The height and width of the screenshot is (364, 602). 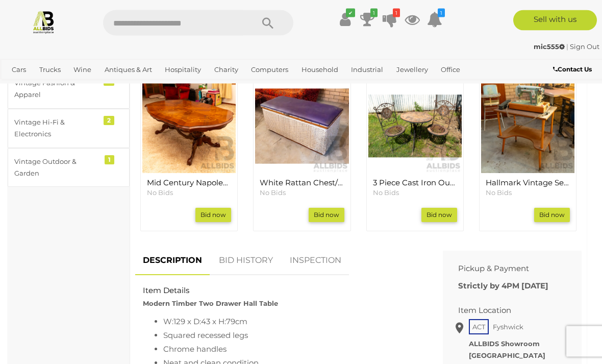 I want to click on img: Mid Century Napoleon Style Coffee Table, so click(x=189, y=126).